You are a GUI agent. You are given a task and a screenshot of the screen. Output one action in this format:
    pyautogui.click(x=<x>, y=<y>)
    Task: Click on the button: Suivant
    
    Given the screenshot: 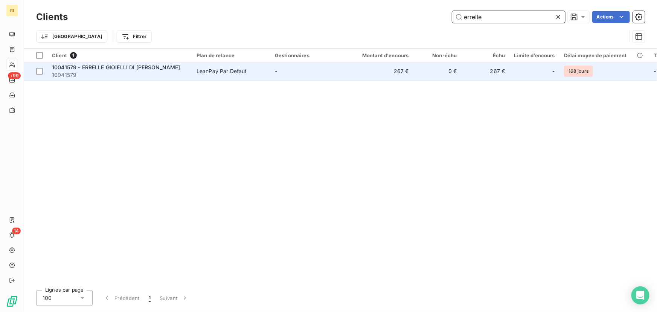 What is the action you would take?
    pyautogui.click(x=174, y=298)
    